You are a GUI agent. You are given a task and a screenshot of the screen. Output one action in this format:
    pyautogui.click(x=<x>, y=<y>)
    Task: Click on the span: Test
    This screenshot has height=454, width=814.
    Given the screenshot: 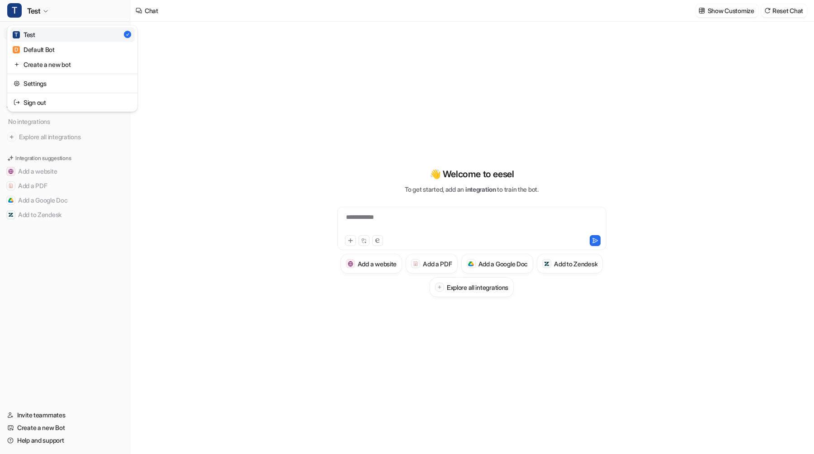 What is the action you would take?
    pyautogui.click(x=33, y=11)
    